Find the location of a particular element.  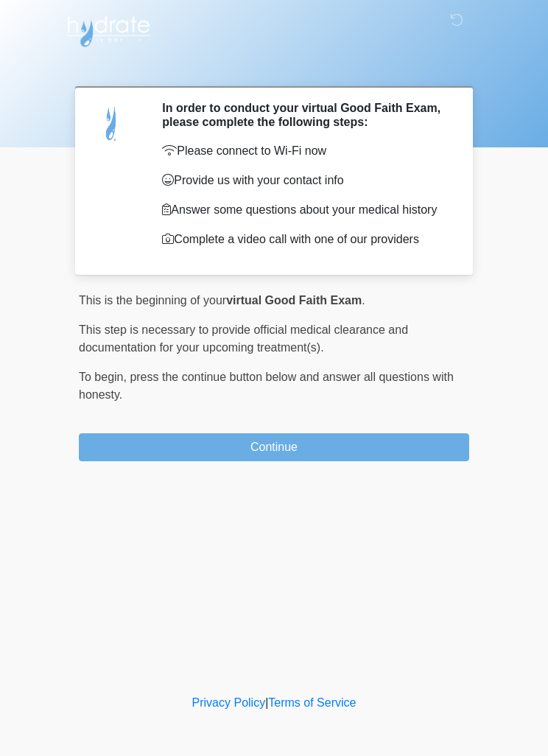

span: To begin, is located at coordinates (104, 377).